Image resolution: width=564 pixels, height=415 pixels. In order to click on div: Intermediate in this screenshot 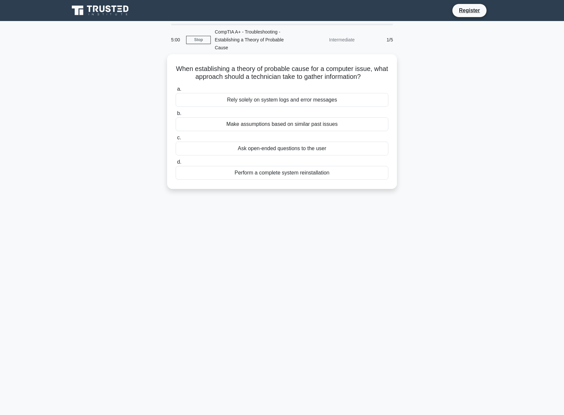, I will do `click(330, 40)`.